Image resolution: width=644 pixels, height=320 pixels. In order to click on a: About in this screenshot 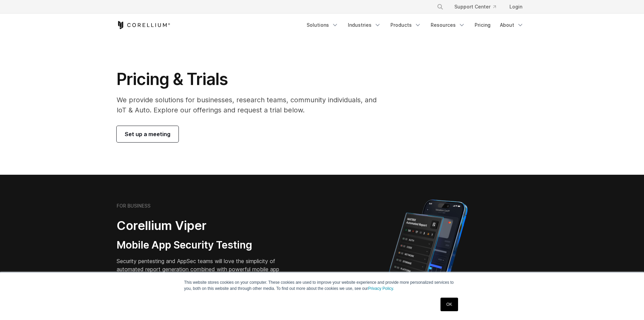, I will do `click(512, 25)`.